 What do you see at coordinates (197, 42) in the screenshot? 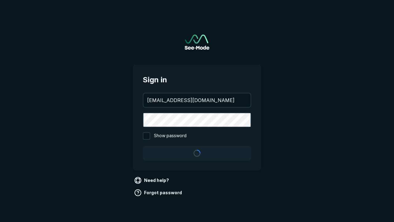
I see `a: Go to sign in` at bounding box center [197, 42].